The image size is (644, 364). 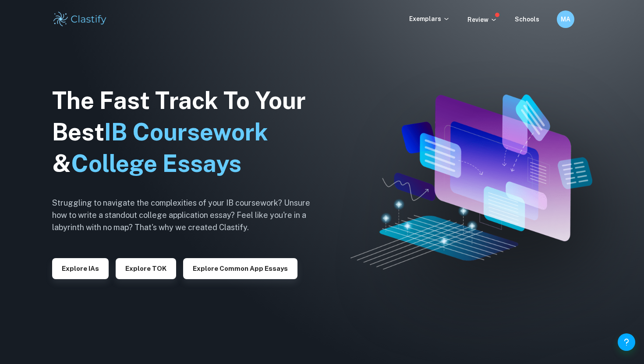 What do you see at coordinates (482, 20) in the screenshot?
I see `p: Review` at bounding box center [482, 20].